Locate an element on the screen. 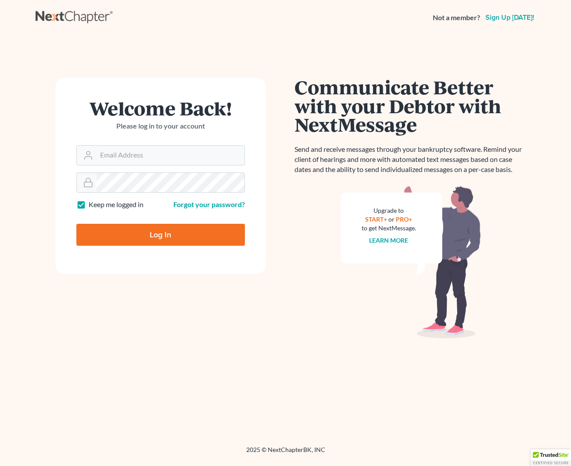 Image resolution: width=571 pixels, height=466 pixels. label: Keep me logged in is located at coordinates (116, 204).